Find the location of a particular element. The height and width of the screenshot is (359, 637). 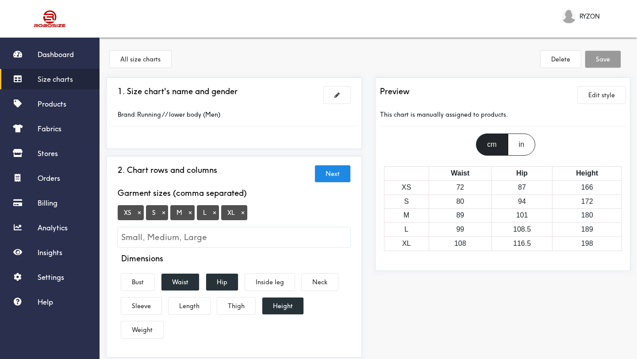

button: Save is located at coordinates (603, 59).